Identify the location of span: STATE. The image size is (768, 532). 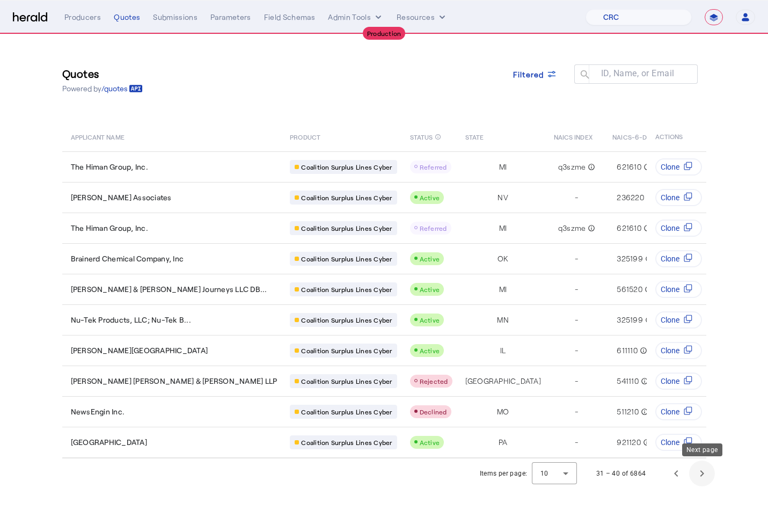
(475, 136).